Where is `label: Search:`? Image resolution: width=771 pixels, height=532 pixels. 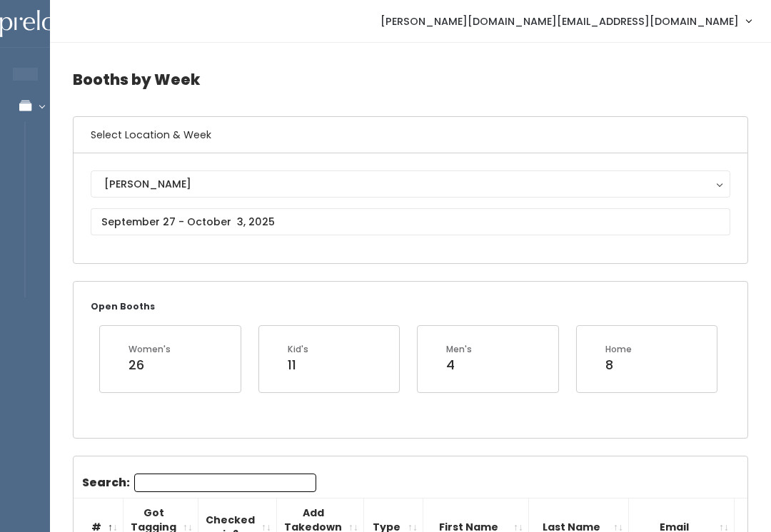
label: Search: is located at coordinates (199, 484).